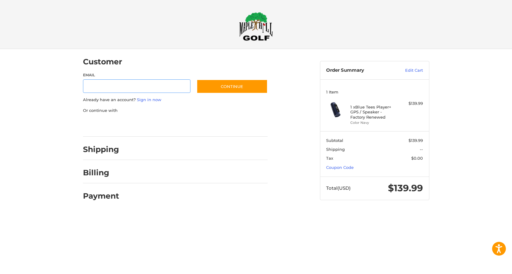  Describe the element at coordinates (175, 111) in the screenshot. I see `p: Or continue with` at that location.